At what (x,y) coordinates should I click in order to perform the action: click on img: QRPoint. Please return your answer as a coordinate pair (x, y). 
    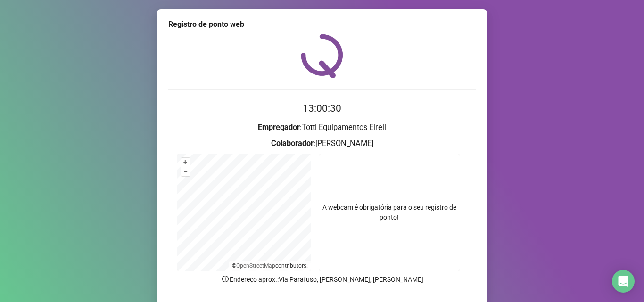
    Looking at the image, I should click on (322, 55).